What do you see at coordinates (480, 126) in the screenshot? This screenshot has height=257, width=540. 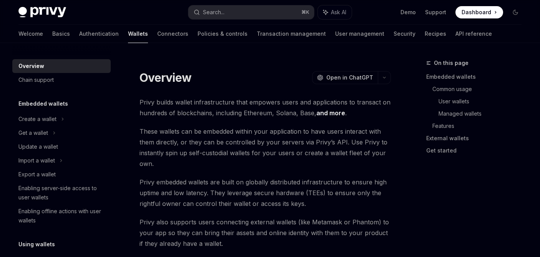 I see `a: Features` at bounding box center [480, 126].